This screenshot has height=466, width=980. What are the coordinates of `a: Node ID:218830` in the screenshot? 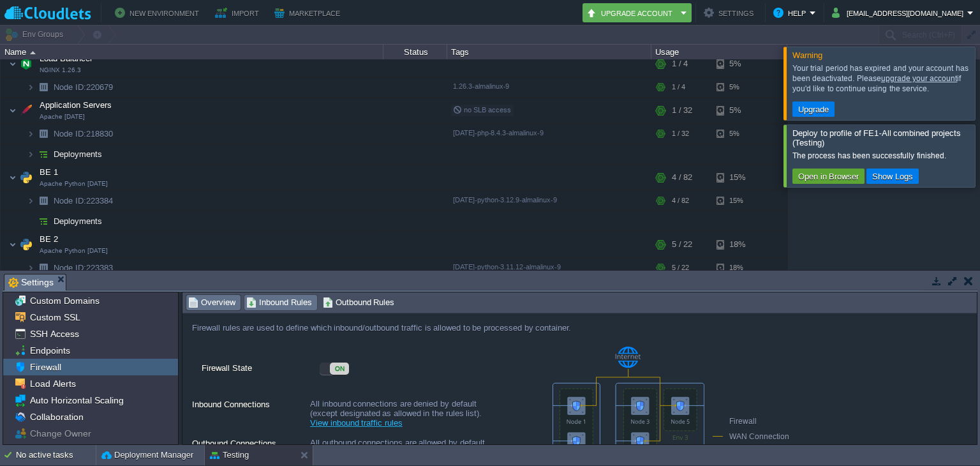 It's located at (83, 134).